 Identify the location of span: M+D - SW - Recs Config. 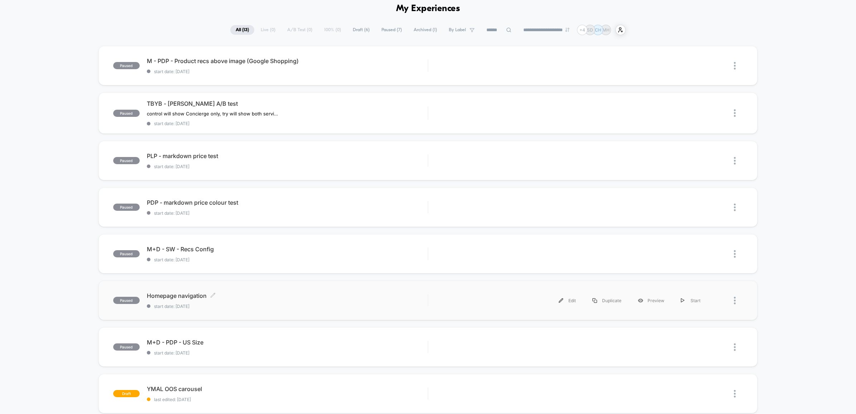
(287, 249).